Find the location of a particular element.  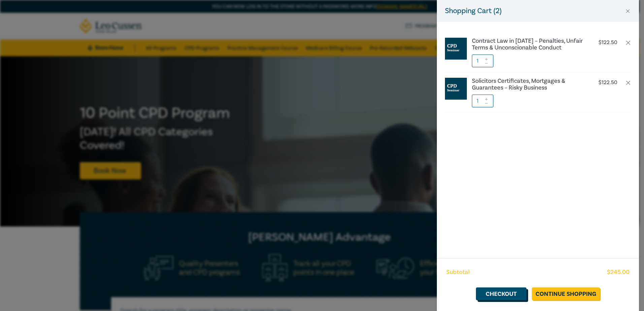

a: Continue Shopping is located at coordinates (566, 294).